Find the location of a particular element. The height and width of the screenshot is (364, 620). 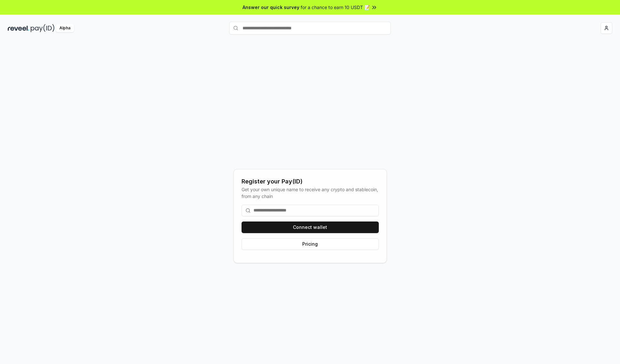

img: pay_id is located at coordinates (43, 28).